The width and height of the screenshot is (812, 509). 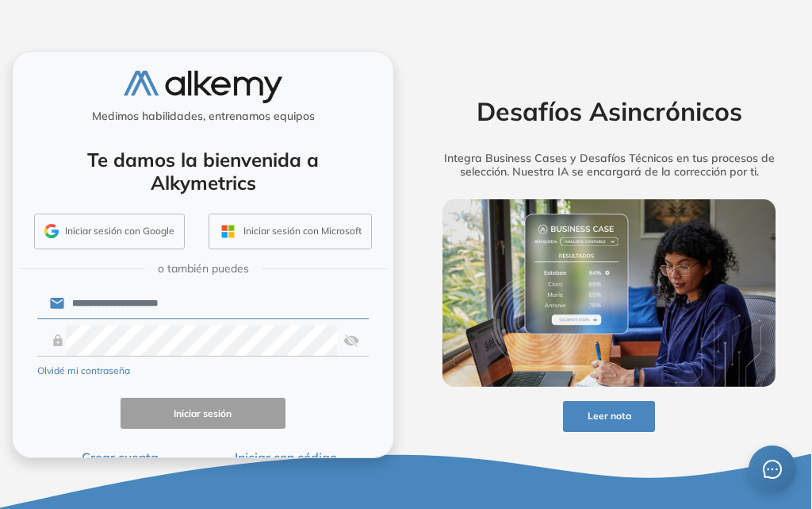 What do you see at coordinates (51, 231) in the screenshot?
I see `img: GMAIL_ICON` at bounding box center [51, 231].